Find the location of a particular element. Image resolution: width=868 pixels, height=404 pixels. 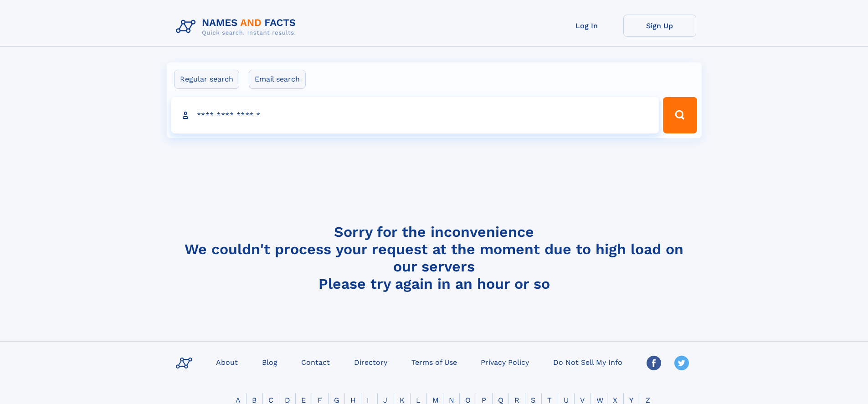

button: Search Button is located at coordinates (680, 115).